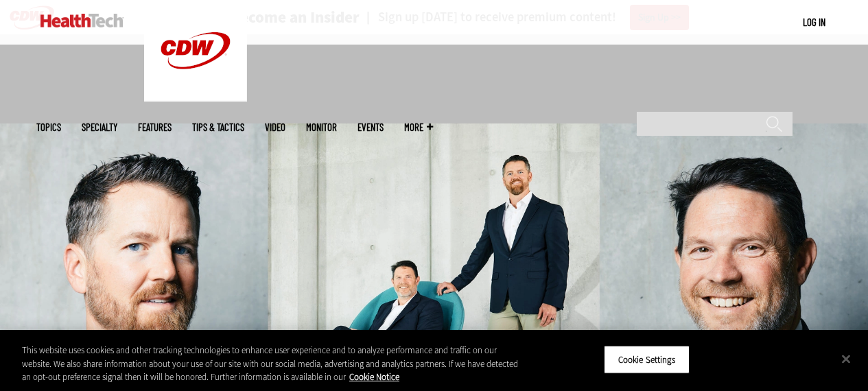  What do you see at coordinates (419, 127) in the screenshot?
I see `span: More` at bounding box center [419, 127].